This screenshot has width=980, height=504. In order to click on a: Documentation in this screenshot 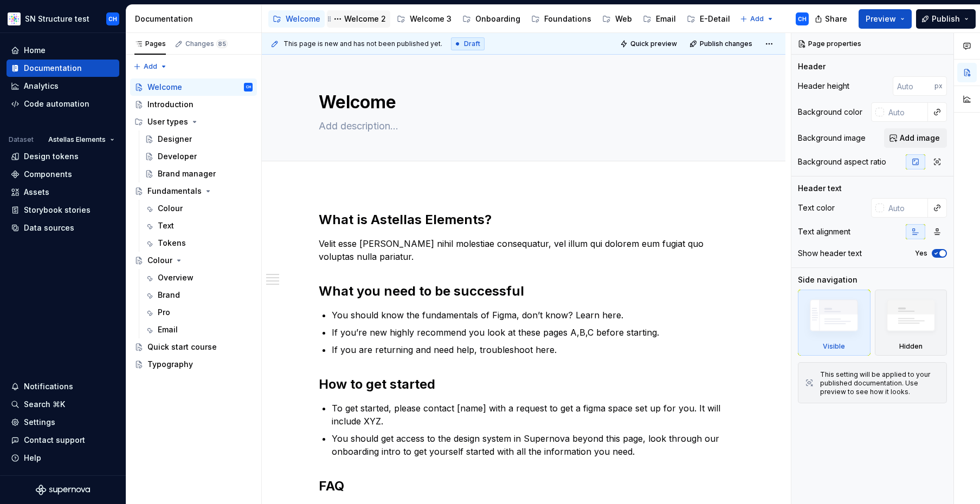, I will do `click(63, 68)`.